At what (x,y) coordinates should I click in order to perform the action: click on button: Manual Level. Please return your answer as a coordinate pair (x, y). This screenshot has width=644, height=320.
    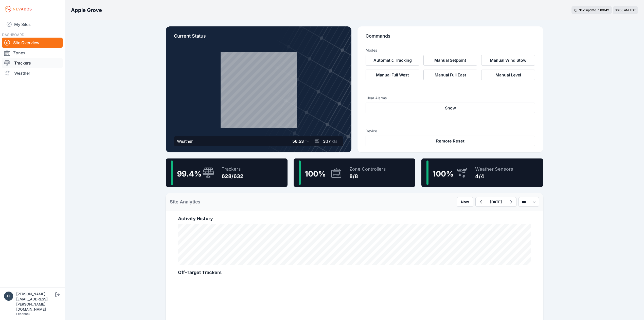
    Looking at the image, I should click on (508, 75).